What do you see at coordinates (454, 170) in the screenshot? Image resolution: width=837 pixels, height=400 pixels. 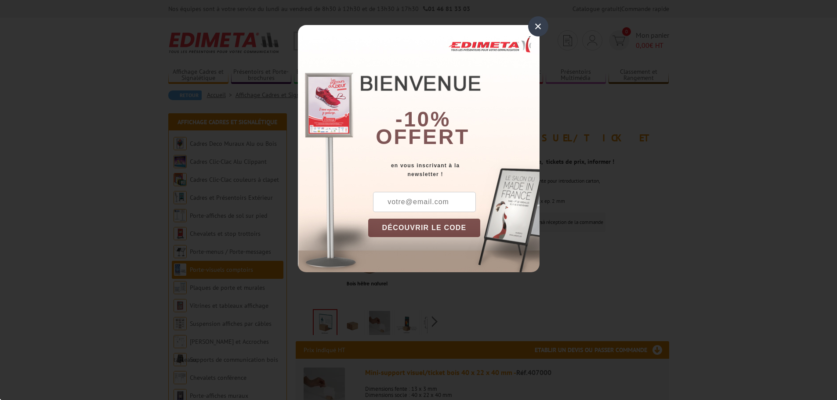 I see `div: en vous inscrivant à la newsletter !` at bounding box center [454, 170].